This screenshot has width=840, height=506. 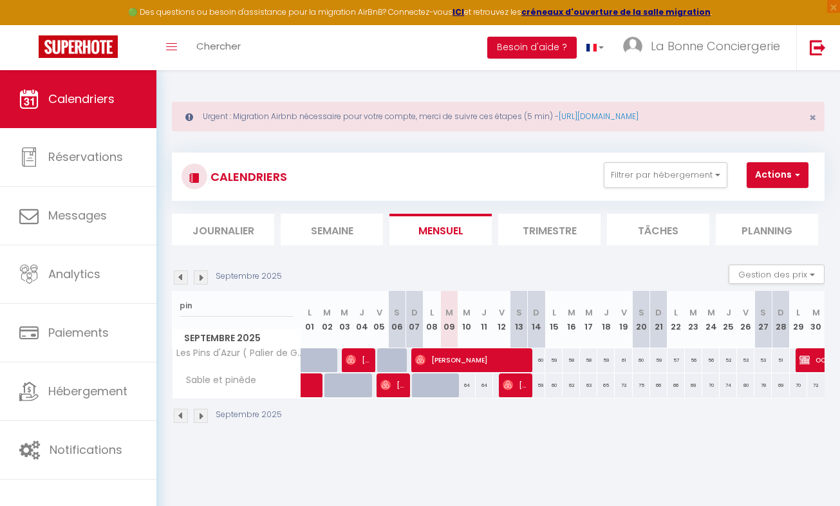 What do you see at coordinates (816, 319) in the screenshot?
I see `th: 30` at bounding box center [816, 319].